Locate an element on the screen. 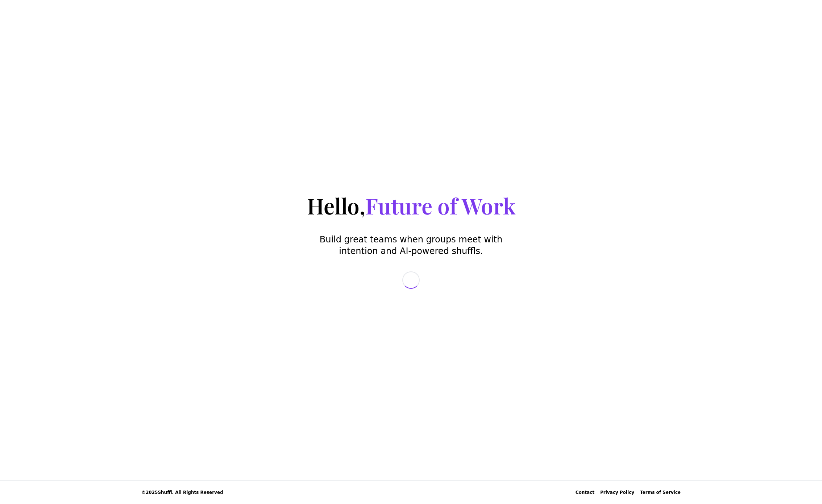 The image size is (822, 504). span: Future of Work is located at coordinates (440, 206).